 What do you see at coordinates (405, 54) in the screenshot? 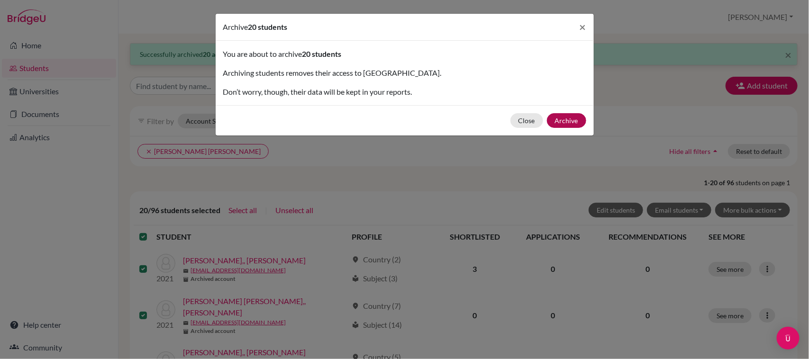
I see `p: You are about to archive` at bounding box center [405, 54].